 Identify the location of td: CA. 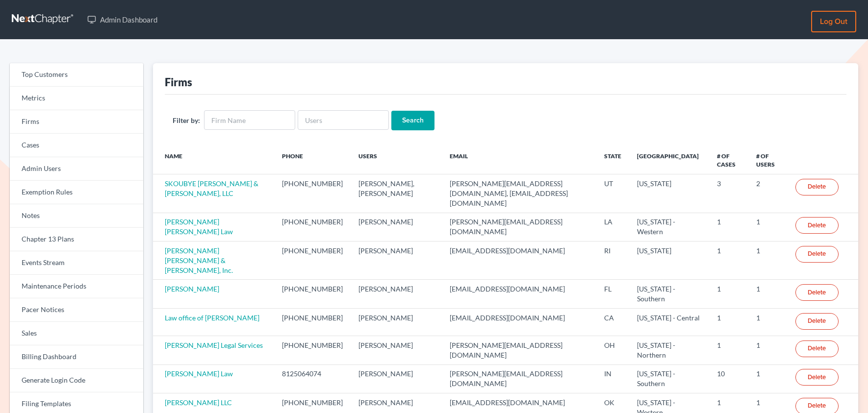
(612, 322).